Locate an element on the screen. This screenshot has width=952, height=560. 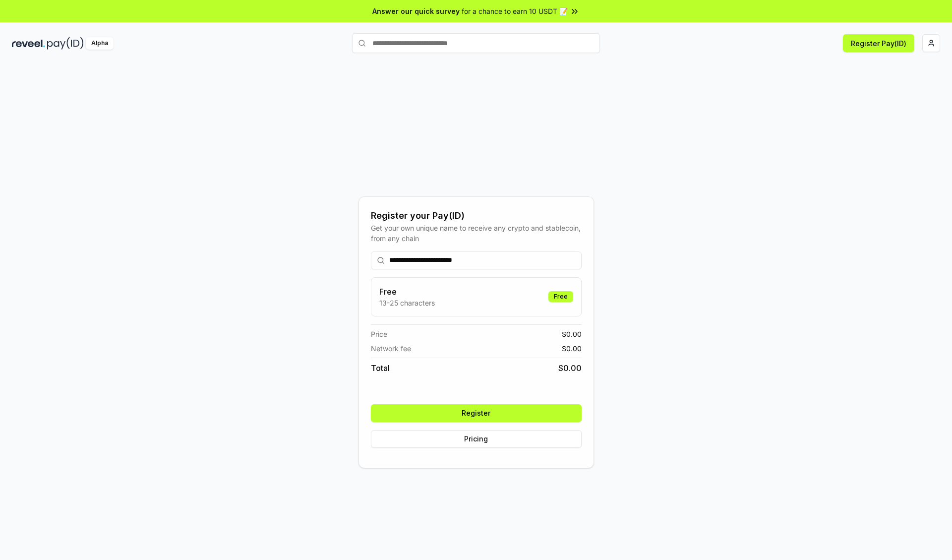
div: Register your Pay(ID) is located at coordinates (476, 216).